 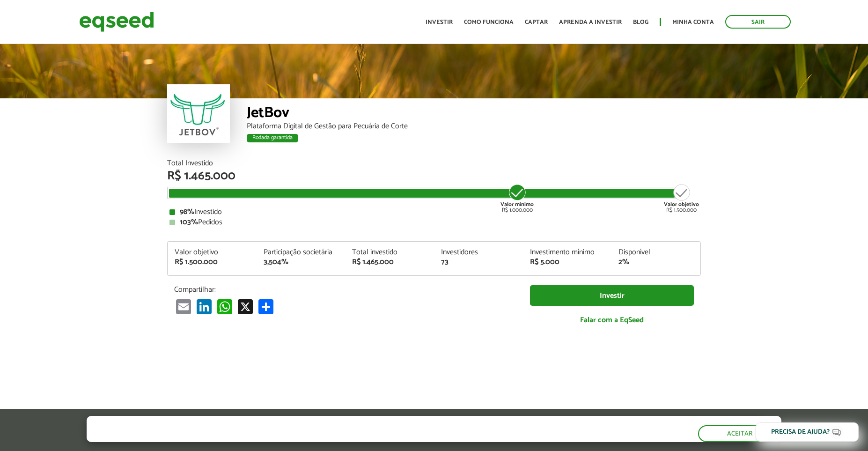 I want to click on strong: 98%, so click(x=187, y=212).